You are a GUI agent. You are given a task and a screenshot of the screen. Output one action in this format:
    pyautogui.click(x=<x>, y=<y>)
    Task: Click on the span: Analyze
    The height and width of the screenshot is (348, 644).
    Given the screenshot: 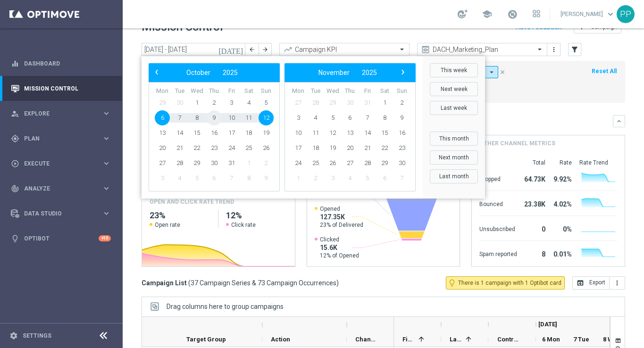 What is the action you would take?
    pyautogui.click(x=63, y=189)
    